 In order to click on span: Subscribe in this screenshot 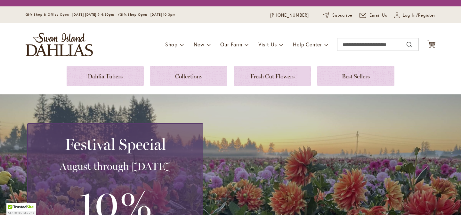, I will do `click(342, 15)`.